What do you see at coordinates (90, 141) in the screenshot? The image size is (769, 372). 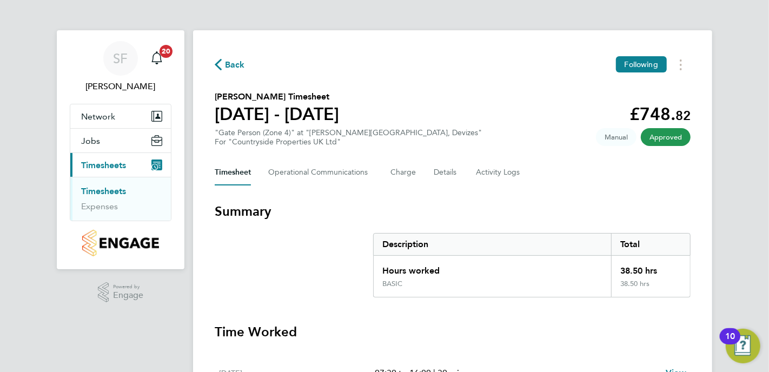 I see `span: Jobs` at bounding box center [90, 141].